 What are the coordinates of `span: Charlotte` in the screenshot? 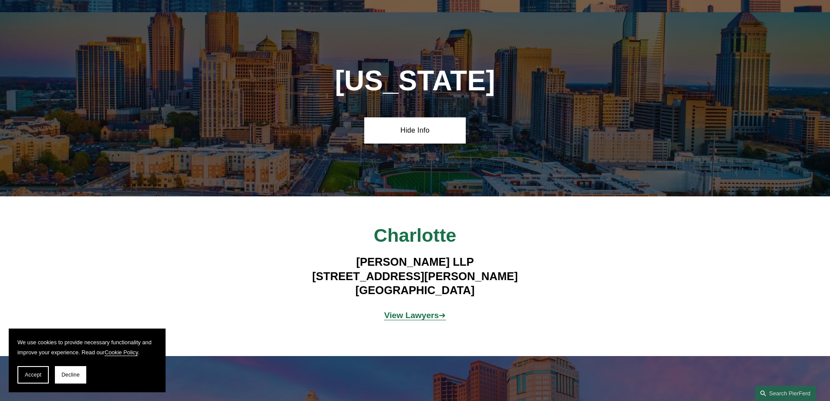 It's located at (415, 235).